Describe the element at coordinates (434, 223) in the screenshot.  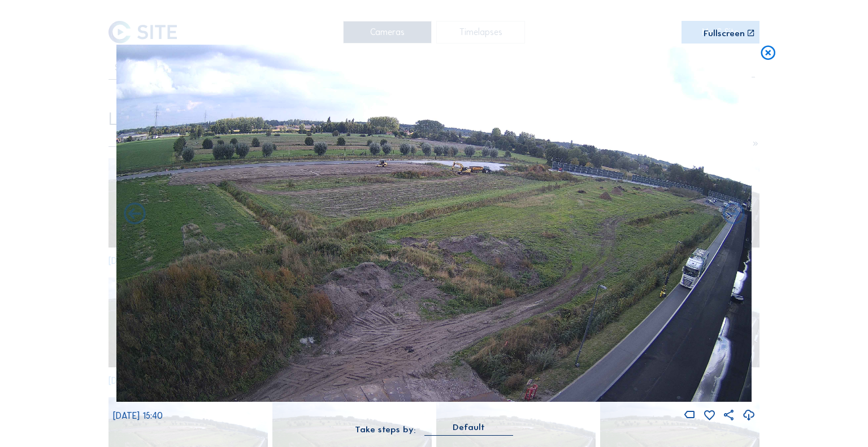
I see `img: Image` at that location.